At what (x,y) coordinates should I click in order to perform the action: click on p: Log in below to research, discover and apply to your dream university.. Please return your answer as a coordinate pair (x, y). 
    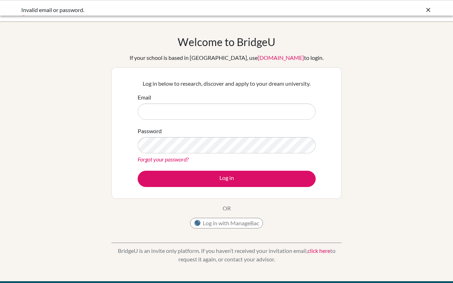
    Looking at the image, I should click on (227, 84).